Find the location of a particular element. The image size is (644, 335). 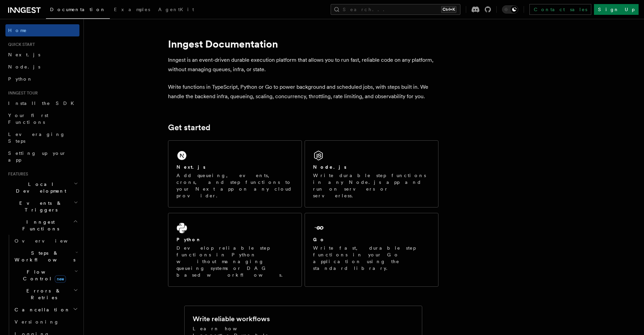

a: Your first Functions is located at coordinates (42, 119).